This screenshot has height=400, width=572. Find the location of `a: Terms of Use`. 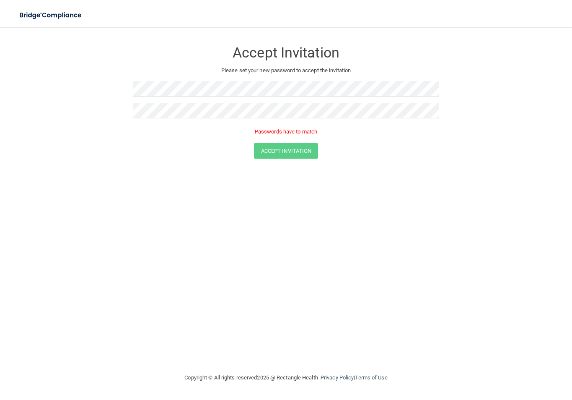

a: Terms of Use is located at coordinates (371, 377).